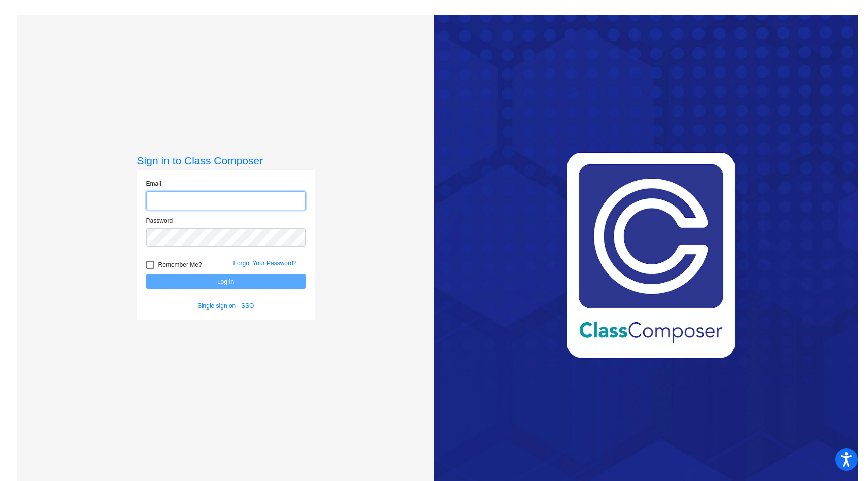  What do you see at coordinates (226, 160) in the screenshot?
I see `h3: Sign in to Class Composer` at bounding box center [226, 160].